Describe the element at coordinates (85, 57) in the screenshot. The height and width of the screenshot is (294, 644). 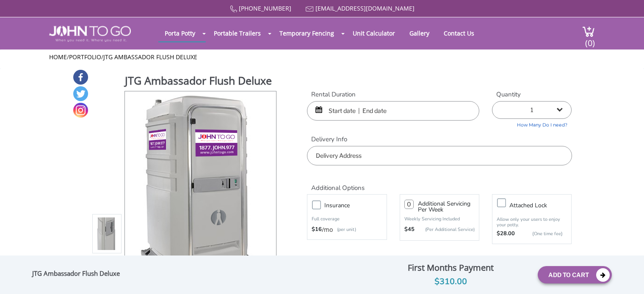
I see `a: Portfolio` at that location.